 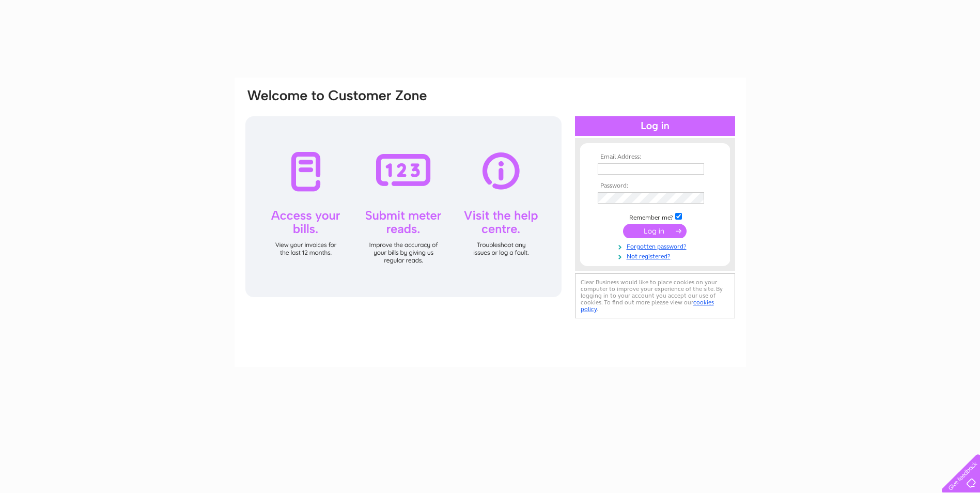 What do you see at coordinates (655, 217) in the screenshot?
I see `td: Remember me?` at bounding box center [655, 217].